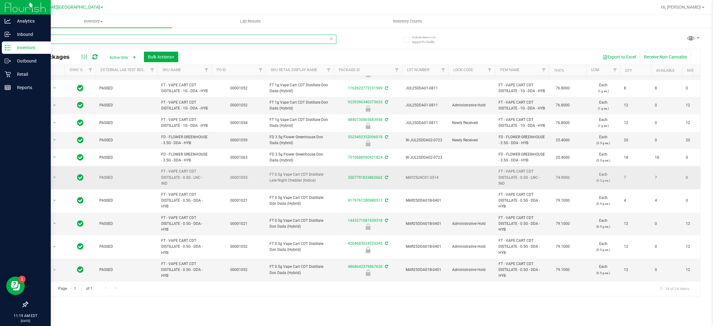  I want to click on a: 4868642379867630, so click(365, 267).